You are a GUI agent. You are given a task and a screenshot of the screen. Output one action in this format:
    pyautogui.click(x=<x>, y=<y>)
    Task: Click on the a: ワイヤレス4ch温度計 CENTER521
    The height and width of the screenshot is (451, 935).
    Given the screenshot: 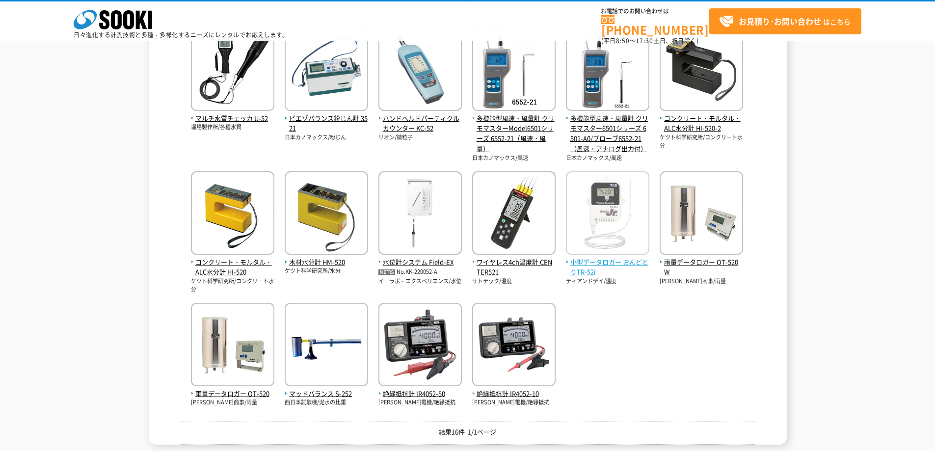 What is the action you would take?
    pyautogui.click(x=514, y=262)
    